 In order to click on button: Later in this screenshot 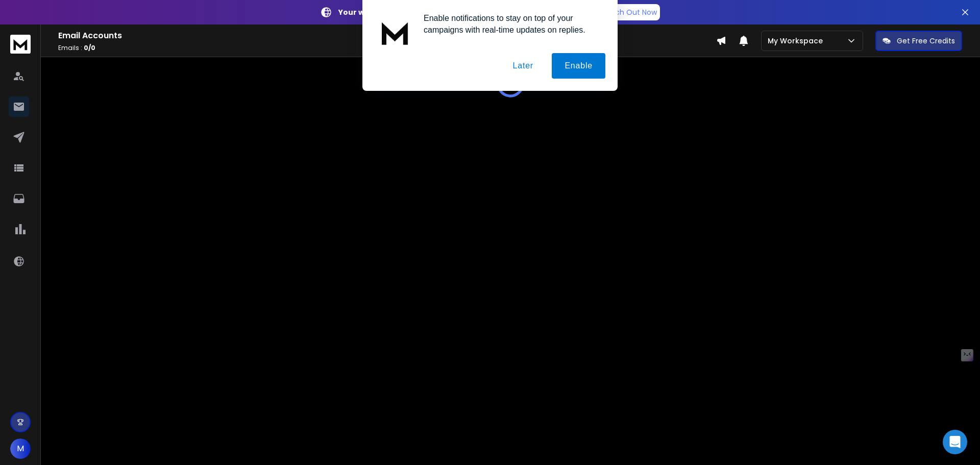, I will do `click(523, 66)`.